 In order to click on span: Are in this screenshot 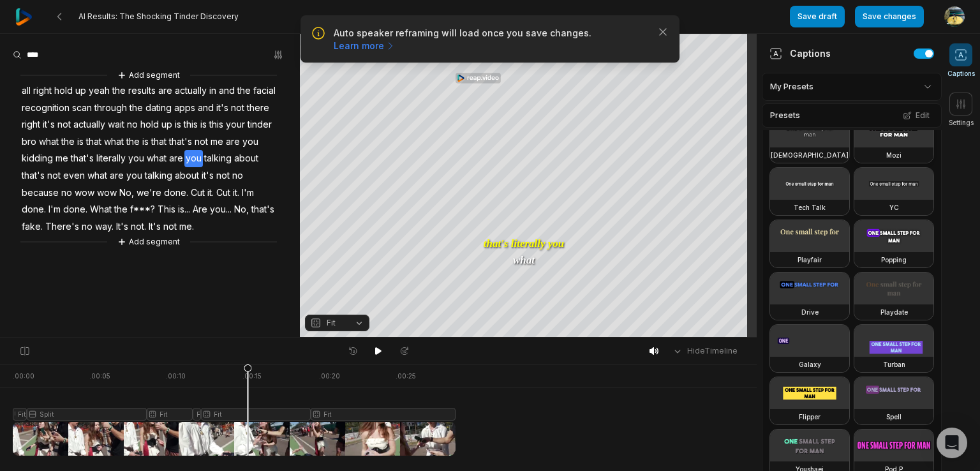, I will do `click(199, 210)`.